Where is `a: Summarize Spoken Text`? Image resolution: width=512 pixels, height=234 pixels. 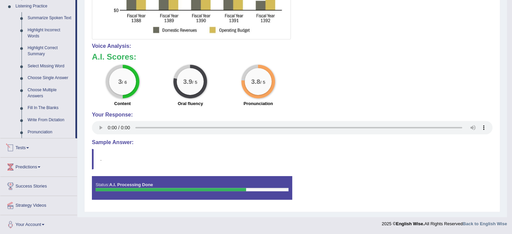
a: Summarize Spoken Text is located at coordinates (50, 18).